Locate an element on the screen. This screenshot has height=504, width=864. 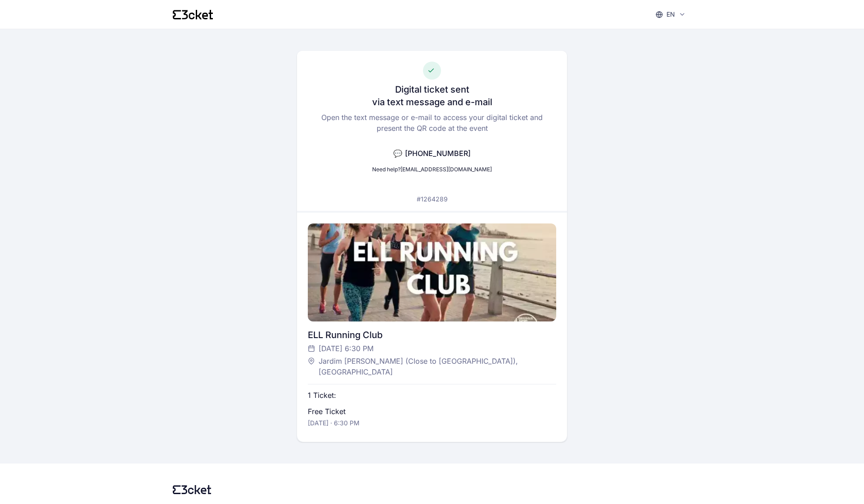
span: Need help? is located at coordinates (386, 169).